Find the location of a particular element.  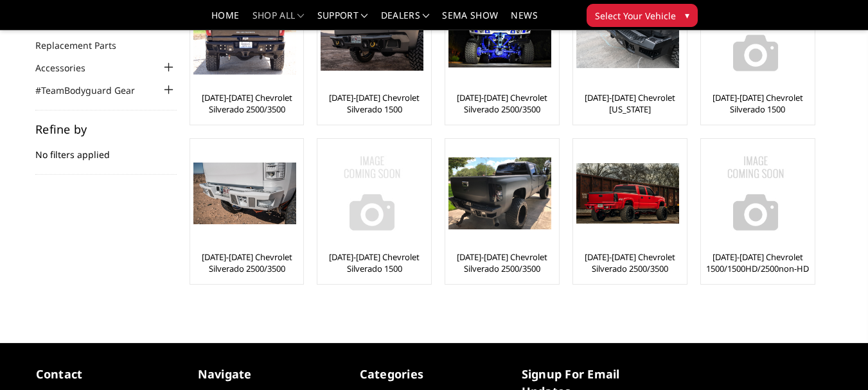

a: shop all is located at coordinates (278, 20).